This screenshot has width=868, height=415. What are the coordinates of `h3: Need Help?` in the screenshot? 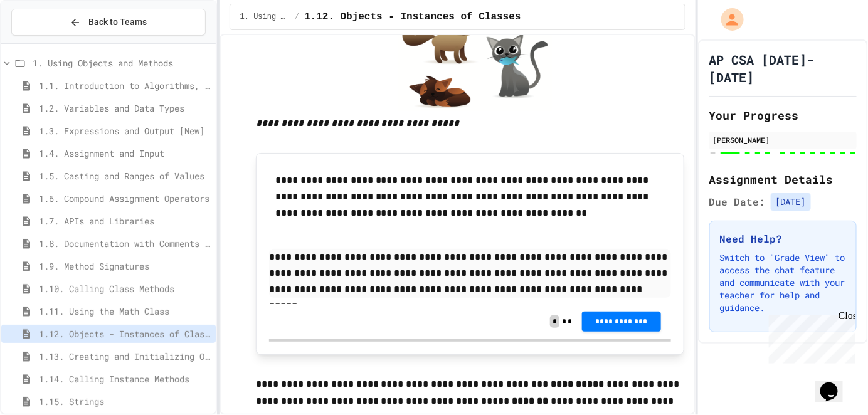 It's located at (783, 239).